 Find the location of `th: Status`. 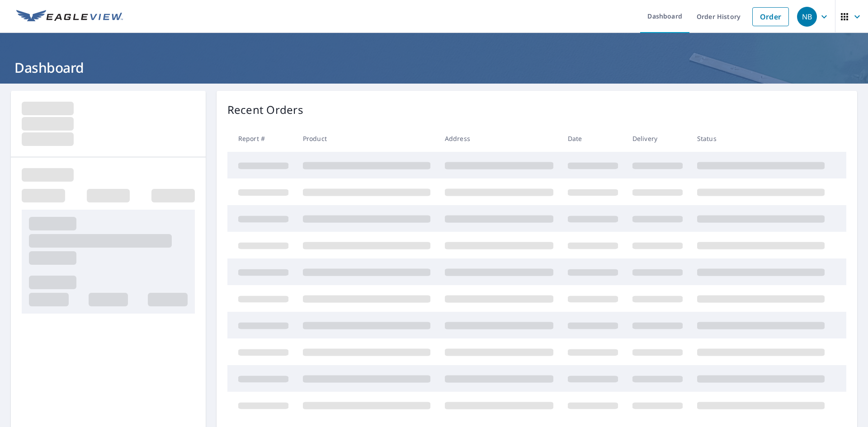

th: Status is located at coordinates (761, 138).